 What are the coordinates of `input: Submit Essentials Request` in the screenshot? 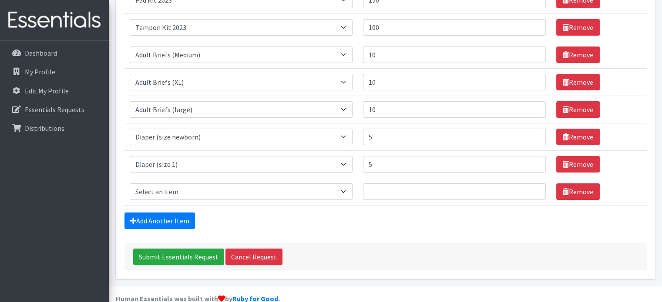 It's located at (178, 257).